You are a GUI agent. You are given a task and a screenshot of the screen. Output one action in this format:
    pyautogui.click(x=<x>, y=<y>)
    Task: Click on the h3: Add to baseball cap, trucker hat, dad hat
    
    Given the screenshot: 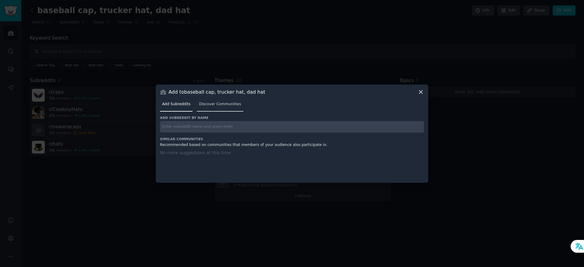 What is the action you would take?
    pyautogui.click(x=217, y=92)
    